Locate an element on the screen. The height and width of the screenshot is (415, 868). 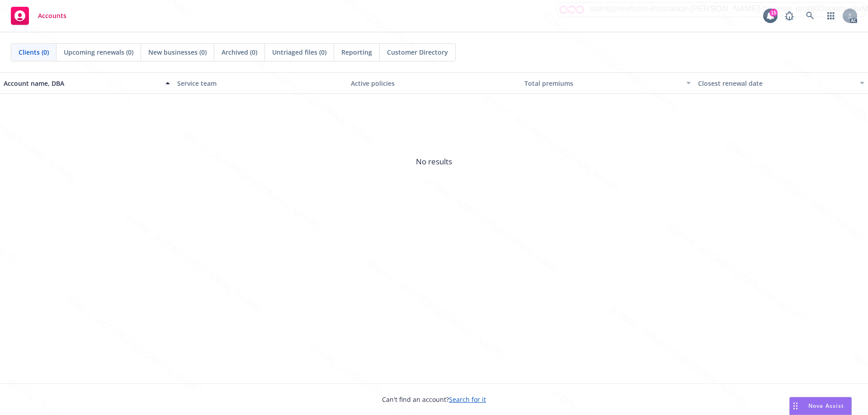
a: Switch app is located at coordinates (831, 16).